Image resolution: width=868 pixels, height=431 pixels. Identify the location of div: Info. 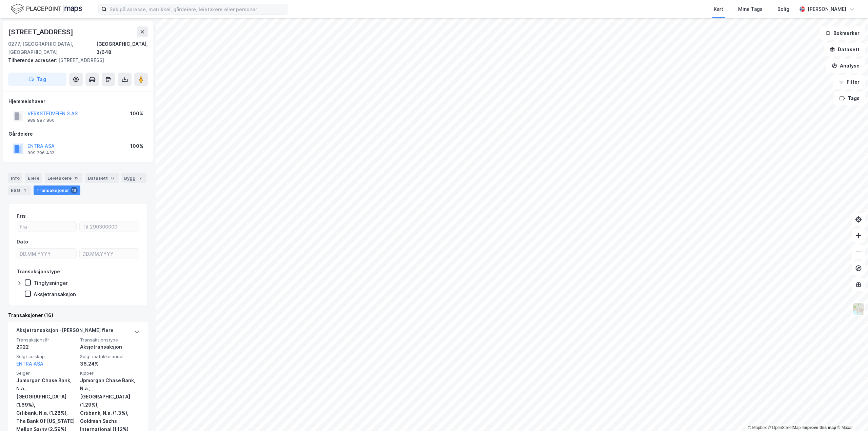
(15, 178).